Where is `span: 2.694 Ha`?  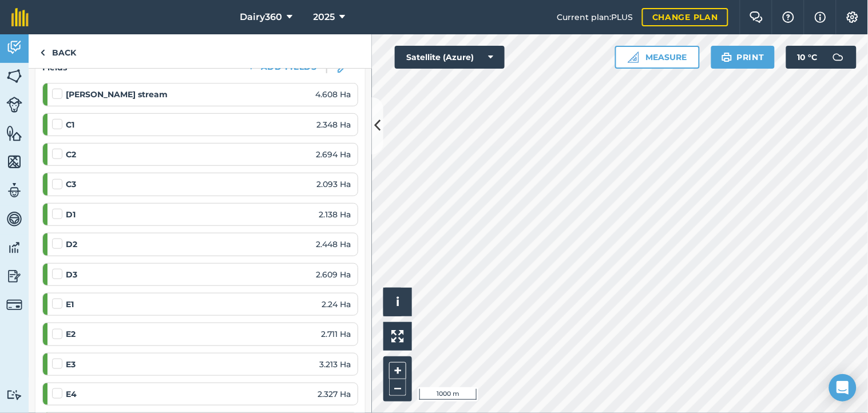 span: 2.694 Ha is located at coordinates (333, 154).